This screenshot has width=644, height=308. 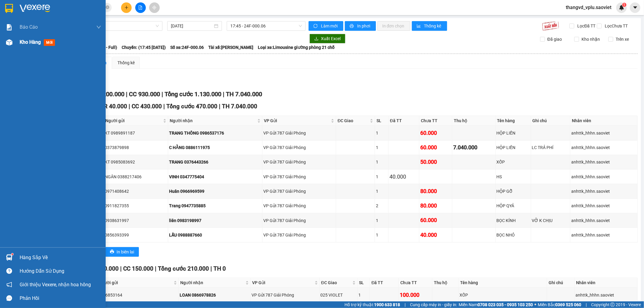 I want to click on button: printerIn biên lai, so click(x=122, y=253).